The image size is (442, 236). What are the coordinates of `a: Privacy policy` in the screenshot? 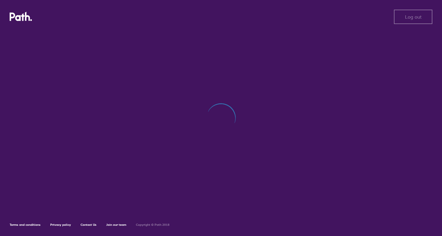 It's located at (60, 225).